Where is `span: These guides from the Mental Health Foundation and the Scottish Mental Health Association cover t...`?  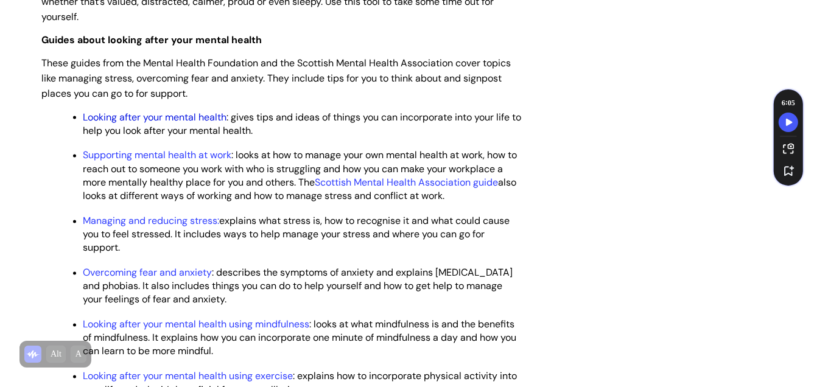 span: These guides from the Mental Health Foundation and the Scottish Mental Health Association cover t... is located at coordinates (276, 78).